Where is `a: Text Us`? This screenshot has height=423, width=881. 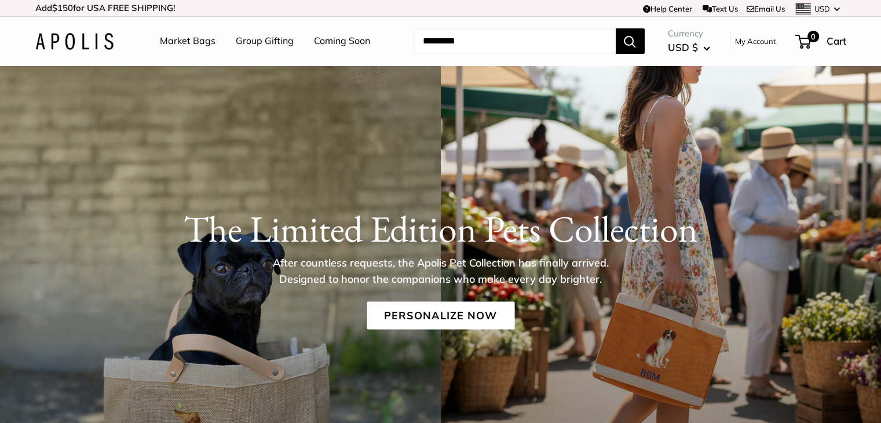 a: Text Us is located at coordinates (720, 9).